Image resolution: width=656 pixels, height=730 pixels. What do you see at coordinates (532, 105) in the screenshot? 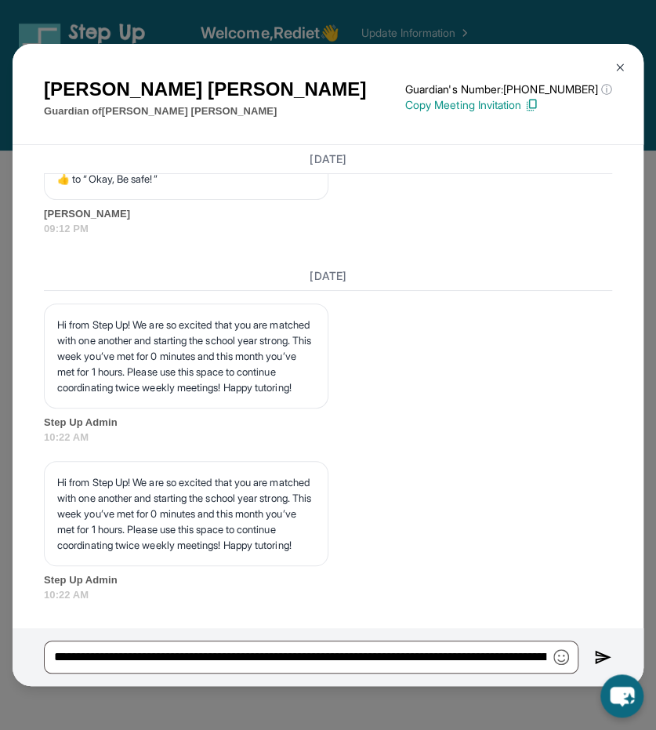
I see `img: Copy Icon` at bounding box center [532, 105].